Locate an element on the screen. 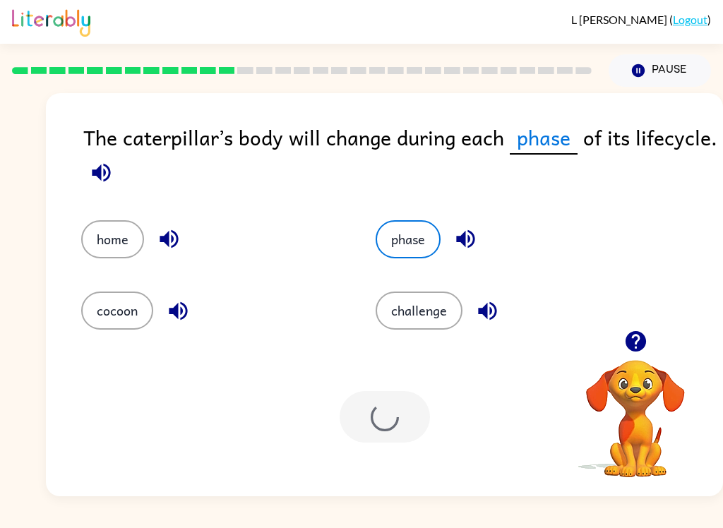 The image size is (723, 528). video: Your browser must support playing .mp4 files to use Literably. Please try using another browser. is located at coordinates (635, 409).